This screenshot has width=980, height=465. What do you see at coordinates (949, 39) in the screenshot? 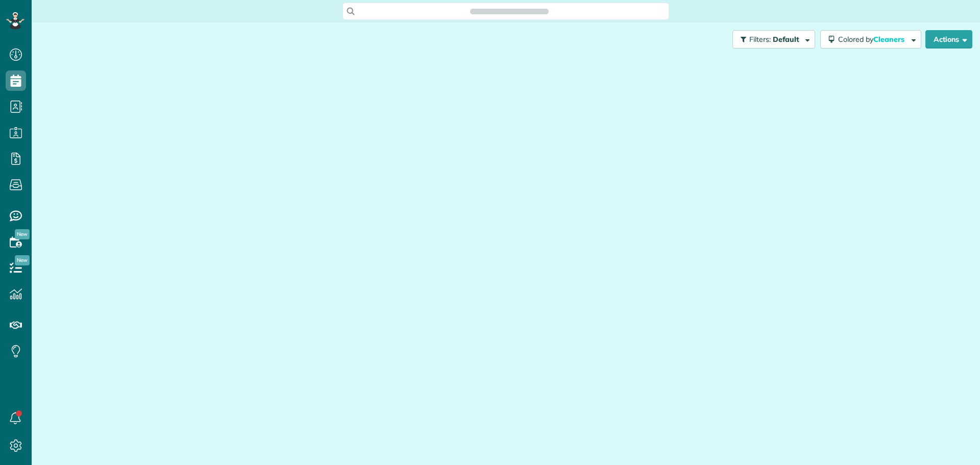
I see `button: Actions` at bounding box center [949, 39].